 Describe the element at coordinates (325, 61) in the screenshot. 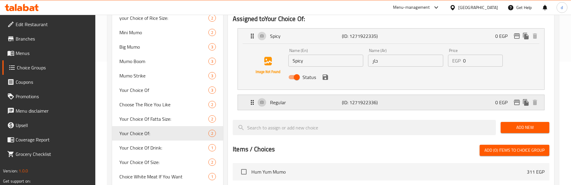

I see `input: Enter name En` at that location.